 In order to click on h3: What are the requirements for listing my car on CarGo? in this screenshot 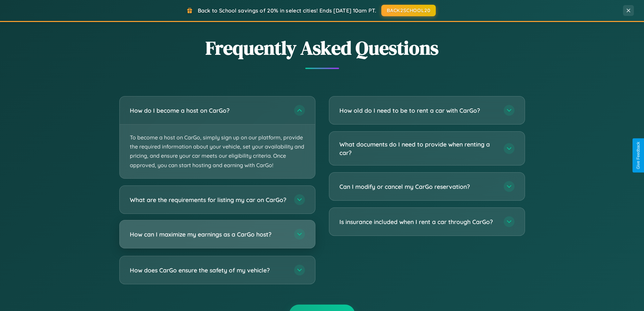, I will do `click(209, 199)`.